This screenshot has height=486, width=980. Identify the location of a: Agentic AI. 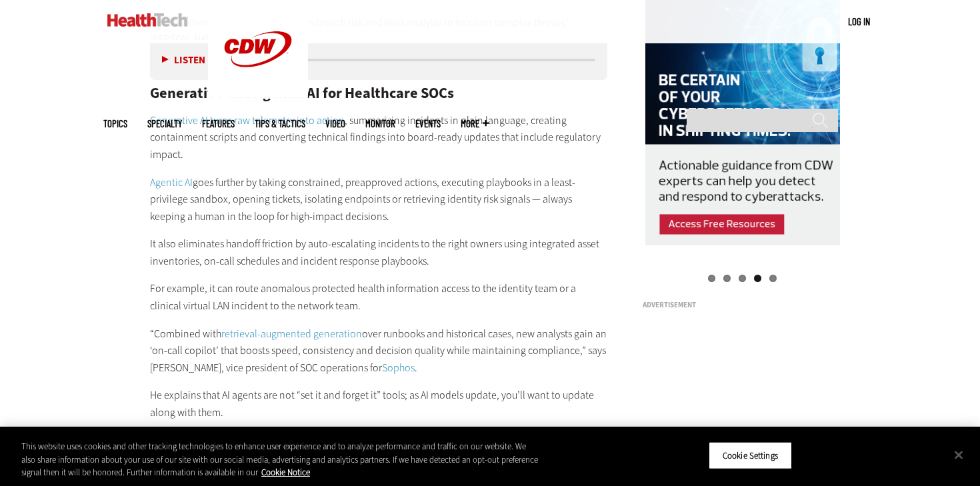
(172, 182).